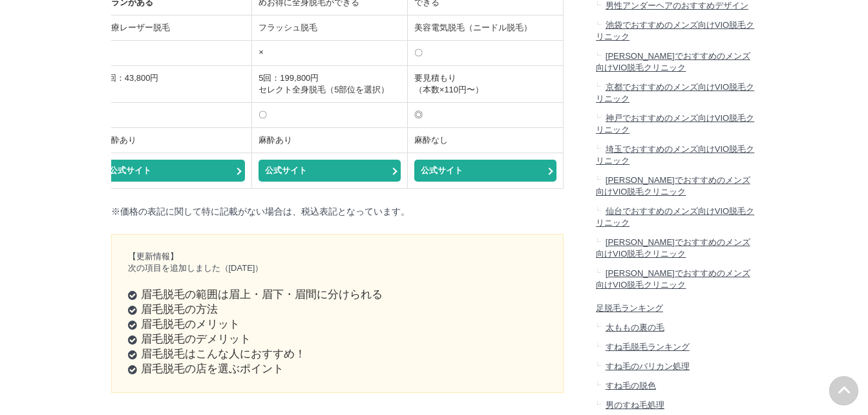 This screenshot has height=415, width=868. Describe the element at coordinates (676, 31) in the screenshot. I see `a: 池袋でおすすめのメンズ向けVIO脱毛クリニック` at that location.